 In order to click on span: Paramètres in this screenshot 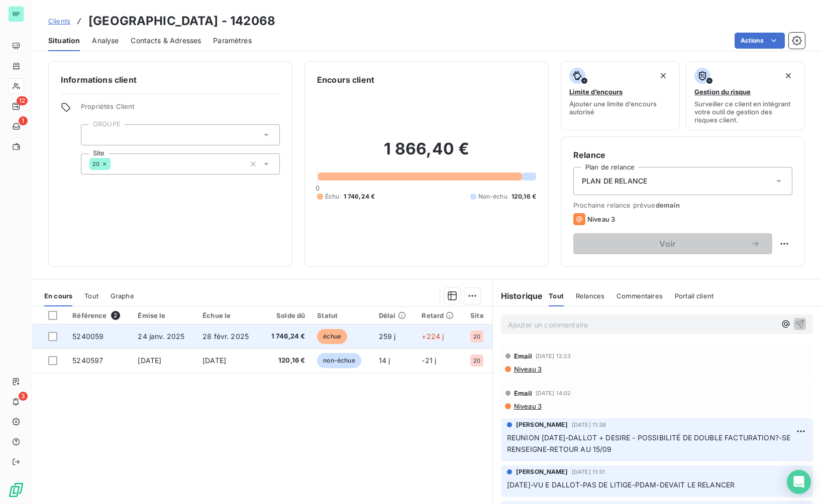, I will do `click(232, 40)`.